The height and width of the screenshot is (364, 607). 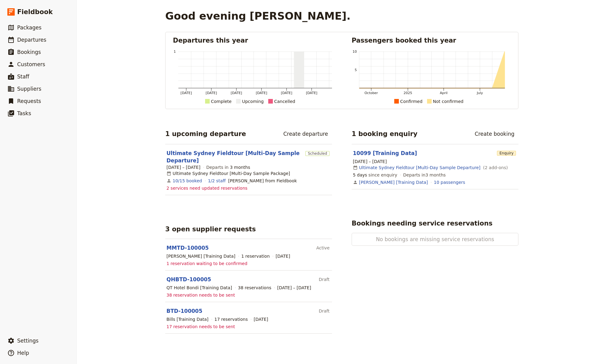 What do you see at coordinates (408, 93) in the screenshot?
I see `tspan: 2025` at bounding box center [408, 93].